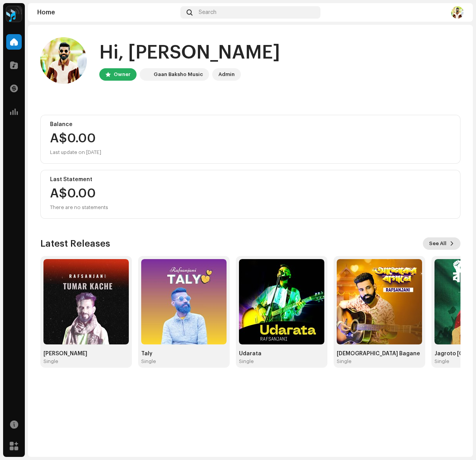  I want to click on re-o-card-value: Balance, so click(250, 139).